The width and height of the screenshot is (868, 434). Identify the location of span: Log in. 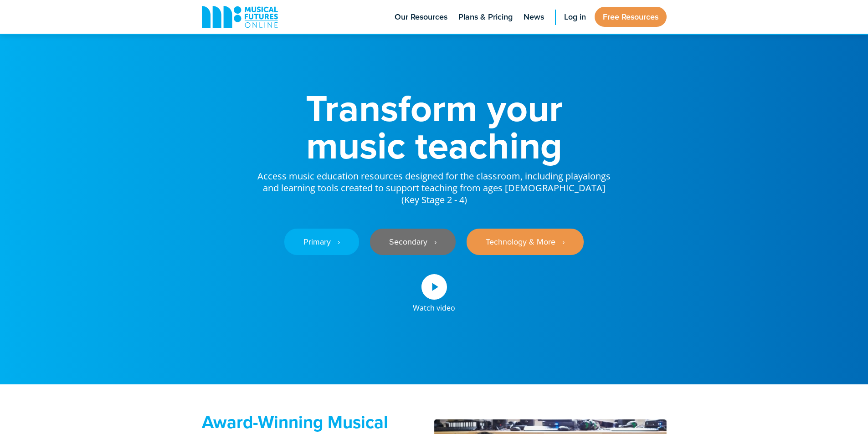
(575, 17).